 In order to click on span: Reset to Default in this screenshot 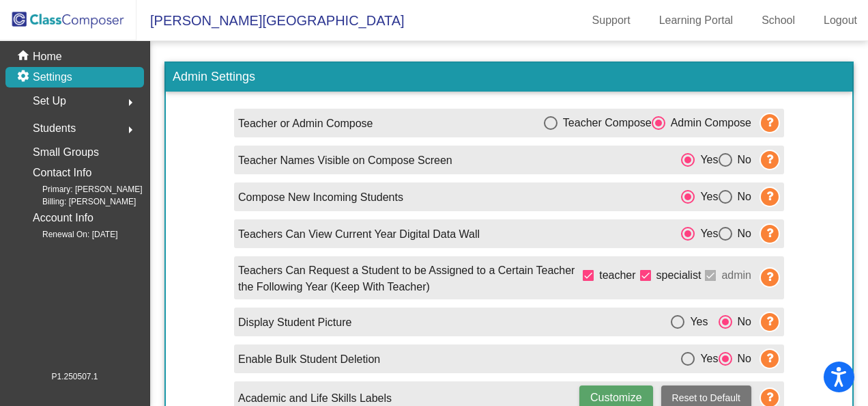, I will do `click(706, 397)`.